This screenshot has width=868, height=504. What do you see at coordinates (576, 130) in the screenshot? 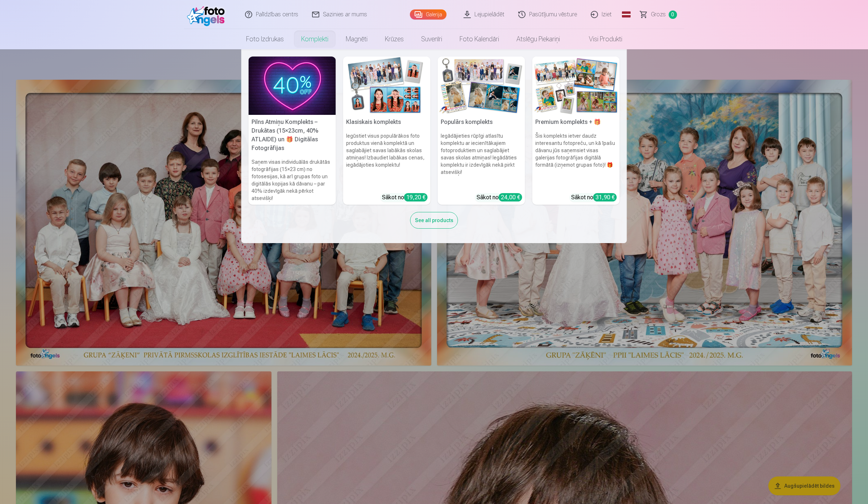
I see `a: Premium komplekts + 🎁 Premium komplekts + 🎁Šis komplekts ietver daudz interesantu fotopreču, un k...` at bounding box center [576, 130].